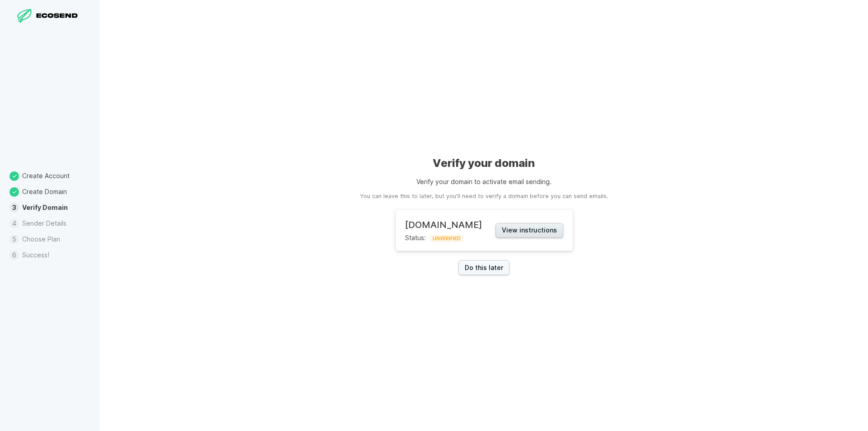 This screenshot has width=868, height=431. I want to click on span: UNVERIFIED, so click(447, 238).